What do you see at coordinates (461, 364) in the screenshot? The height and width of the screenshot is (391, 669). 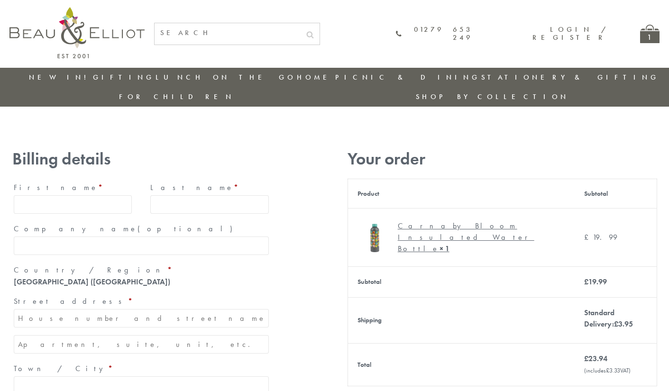 I see `th: Total` at bounding box center [461, 364].